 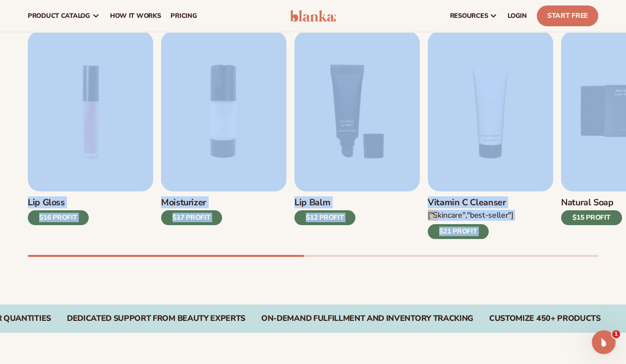 What do you see at coordinates (135, 16) in the screenshot?
I see `span: How It Works` at bounding box center [135, 16].